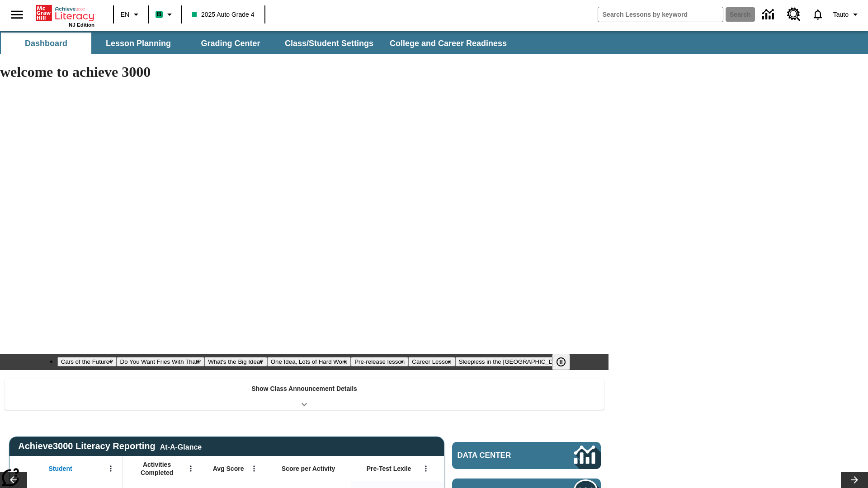  What do you see at coordinates (87, 362) in the screenshot?
I see `button: Slide 1 Cars of the Future?` at bounding box center [87, 362].